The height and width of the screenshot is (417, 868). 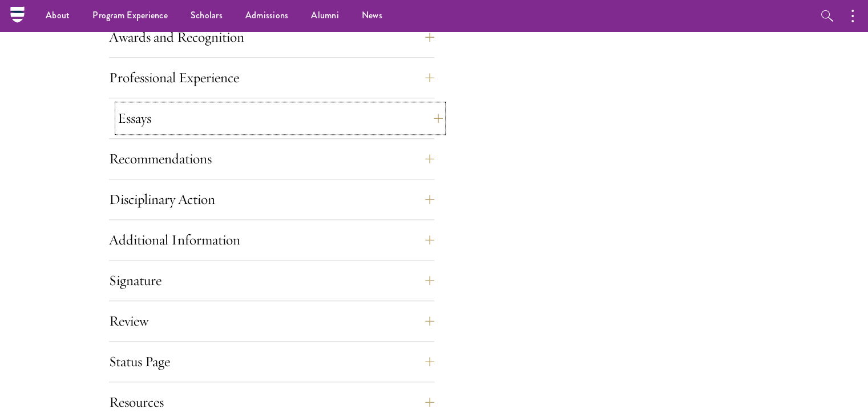 I want to click on button: Additional Information, so click(x=271, y=239).